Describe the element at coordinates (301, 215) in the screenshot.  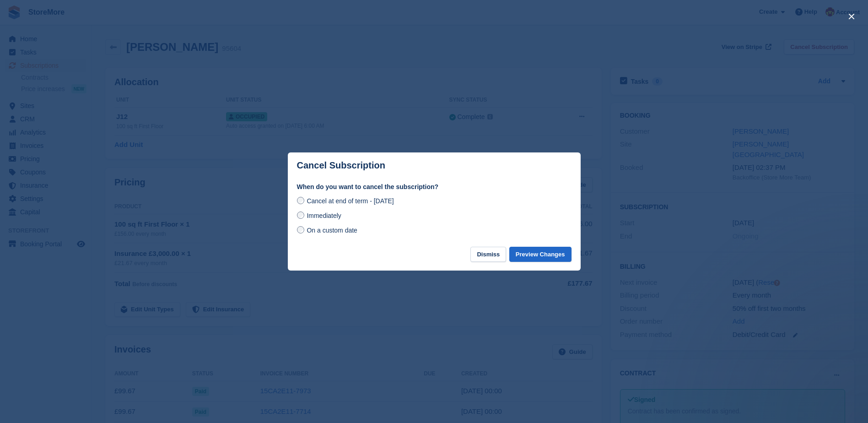
I see `input: Immediately` at that location.